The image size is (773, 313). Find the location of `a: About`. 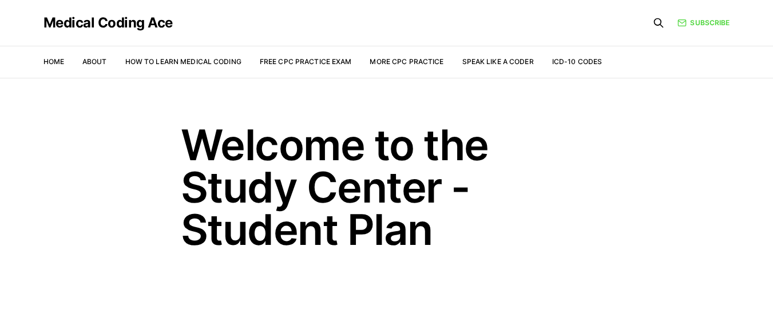

a: About is located at coordinates (94, 61).